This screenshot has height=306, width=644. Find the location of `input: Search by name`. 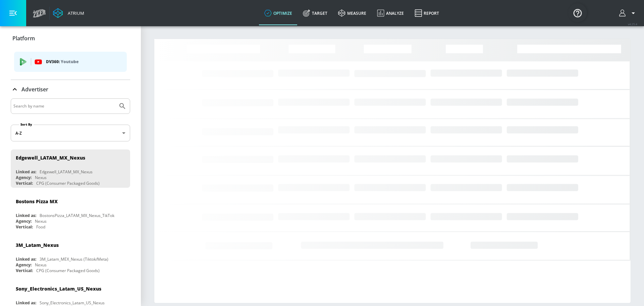

input: Search by name is located at coordinates (64, 106).